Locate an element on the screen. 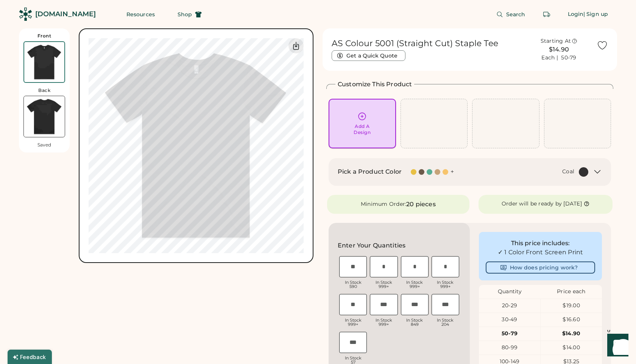 Image resolution: width=636 pixels, height=364 pixels. span: Search is located at coordinates (516, 14).